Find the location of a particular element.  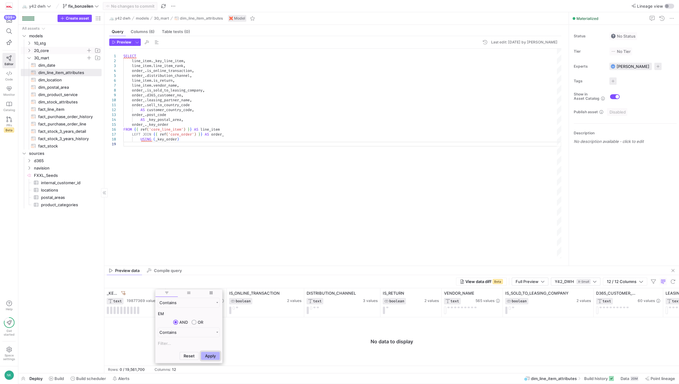

button: No statusNo Status is located at coordinates (623, 36).